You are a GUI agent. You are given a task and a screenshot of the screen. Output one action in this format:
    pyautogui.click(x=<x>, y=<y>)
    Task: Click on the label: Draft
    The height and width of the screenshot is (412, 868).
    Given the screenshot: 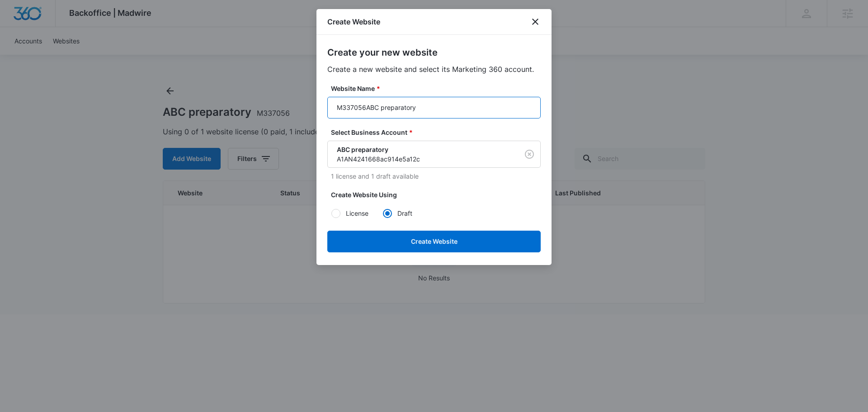 What is the action you would take?
    pyautogui.click(x=408, y=213)
    